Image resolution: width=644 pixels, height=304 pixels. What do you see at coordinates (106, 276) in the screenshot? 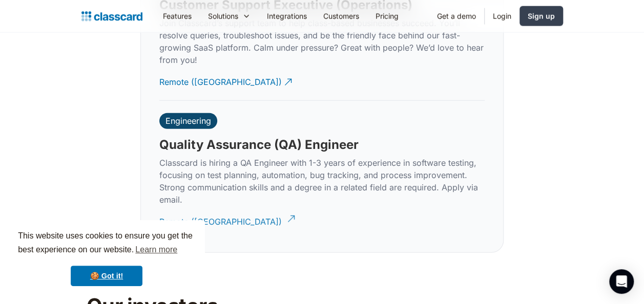
I see `a: dismiss cookie message` at bounding box center [106, 276].